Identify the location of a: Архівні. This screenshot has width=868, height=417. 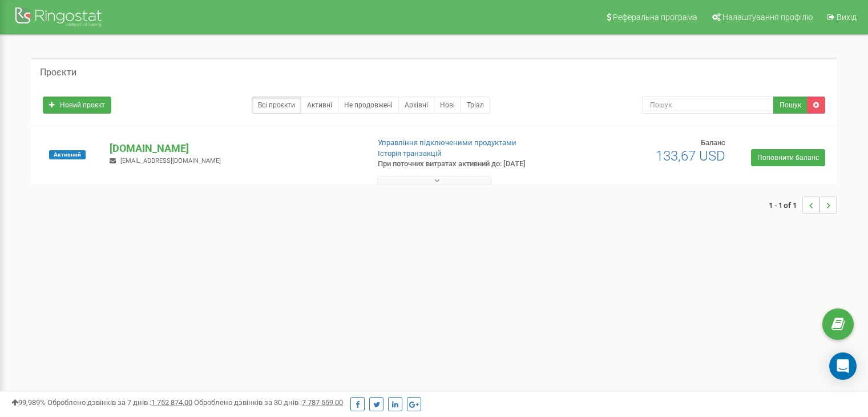
(416, 105).